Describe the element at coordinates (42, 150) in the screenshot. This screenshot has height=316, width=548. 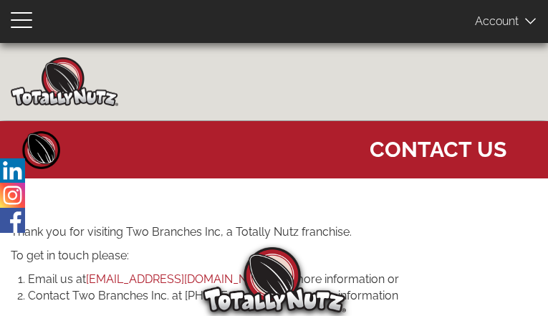
I see `a: Home` at that location.